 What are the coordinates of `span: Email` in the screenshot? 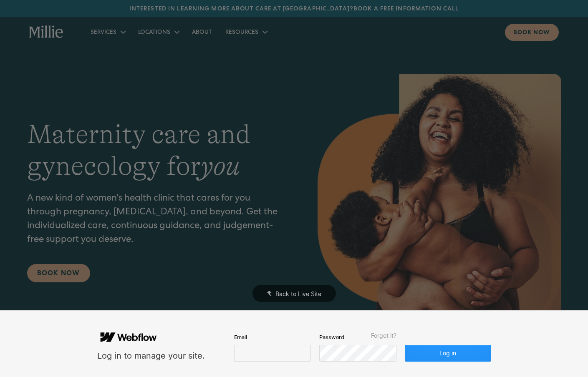 It's located at (240, 337).